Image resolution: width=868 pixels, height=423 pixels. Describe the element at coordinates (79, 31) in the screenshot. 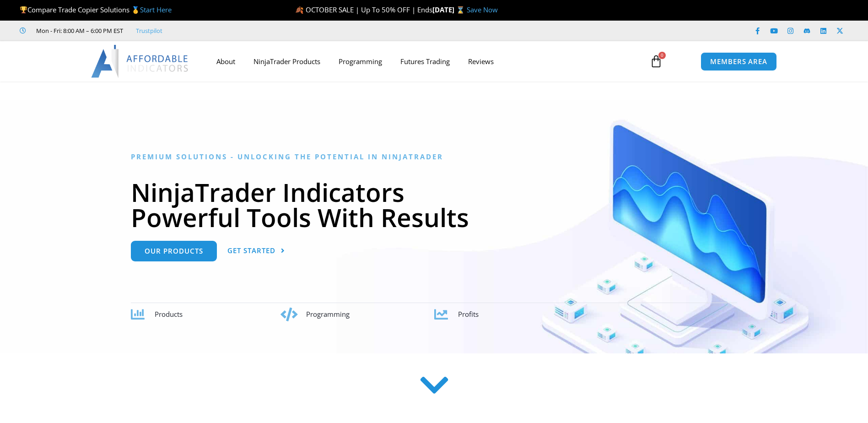

I see `span: Mon - Fri: 8:00 AM – 6:00 PM EST` at that location.